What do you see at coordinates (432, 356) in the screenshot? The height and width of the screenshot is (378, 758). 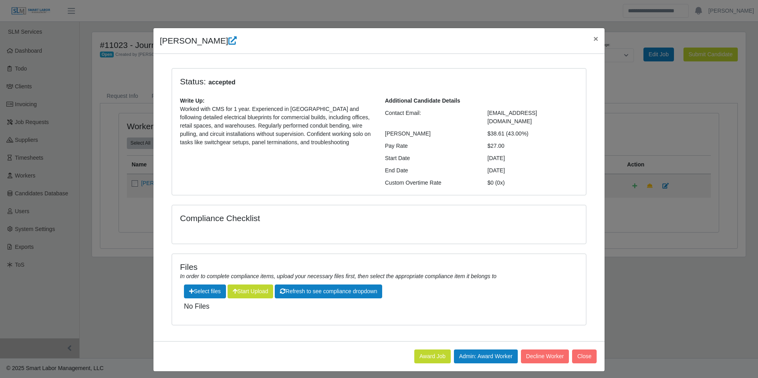 I see `button: Award Job` at bounding box center [432, 356].